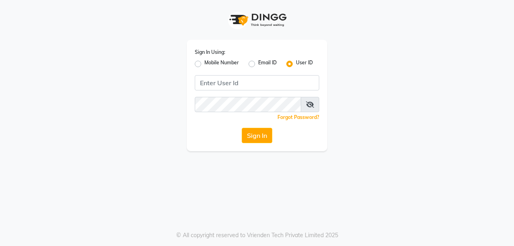  Describe the element at coordinates (267, 64) in the screenshot. I see `label: Email ID` at that location.